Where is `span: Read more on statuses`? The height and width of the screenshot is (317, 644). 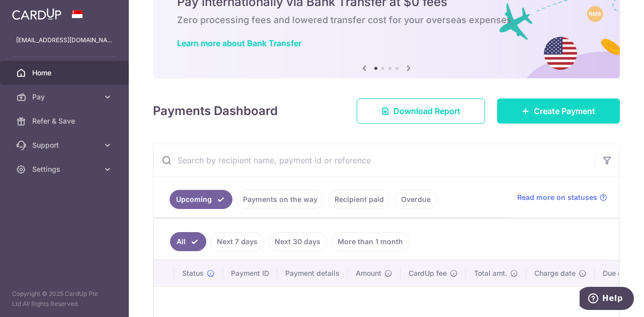 span: Read more on statuses is located at coordinates (556, 198).